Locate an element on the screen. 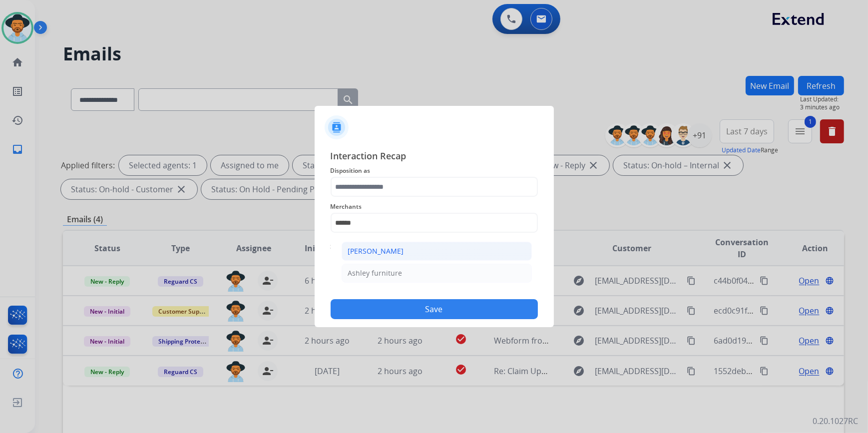  span: Disposition as is located at coordinates (434, 171).